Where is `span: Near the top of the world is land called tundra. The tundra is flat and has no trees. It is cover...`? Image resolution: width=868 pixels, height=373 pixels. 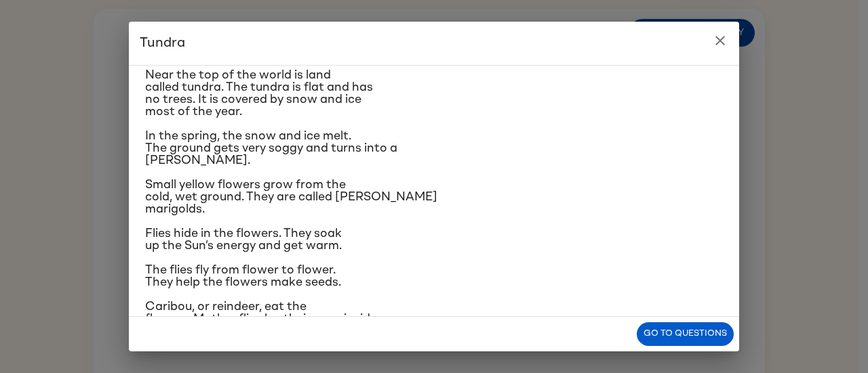
span: Near the top of the world is land called tundra. The tundra is flat and has no trees. It is cover... is located at coordinates (259, 94).